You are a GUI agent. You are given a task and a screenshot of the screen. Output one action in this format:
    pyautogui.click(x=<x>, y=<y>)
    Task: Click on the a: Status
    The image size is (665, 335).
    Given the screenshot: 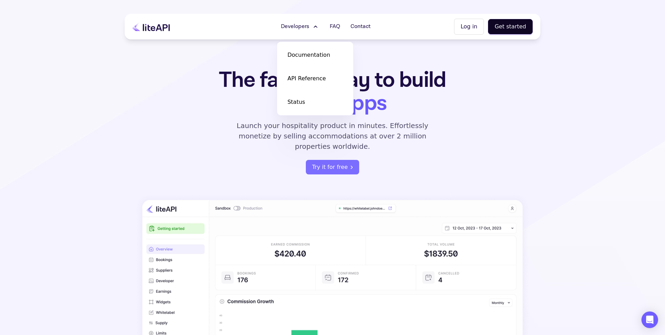 What is the action you would take?
    pyautogui.click(x=315, y=102)
    